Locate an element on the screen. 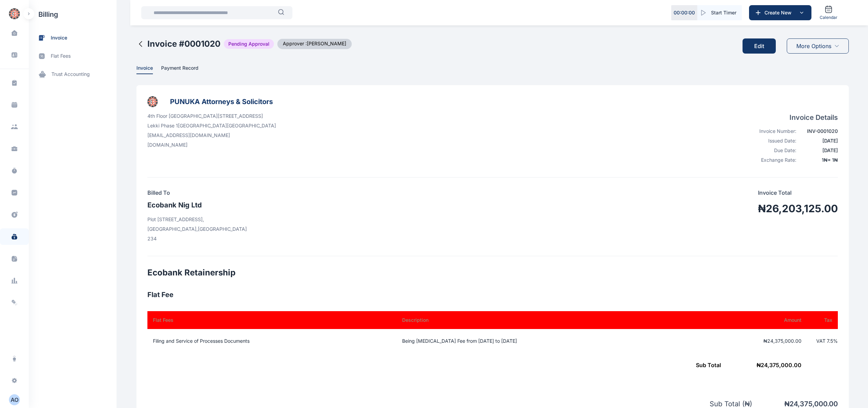 The width and height of the screenshot is (868, 408). p: 234 is located at coordinates (197, 239).